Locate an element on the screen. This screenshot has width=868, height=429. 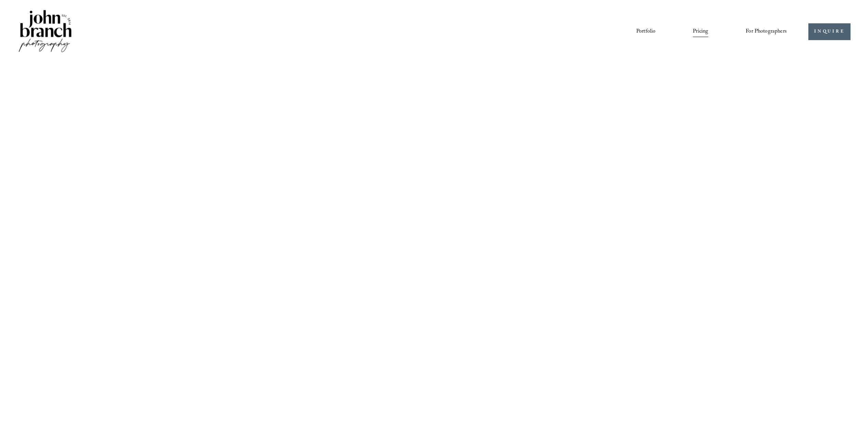
a: INQUIRE is located at coordinates (829, 32).